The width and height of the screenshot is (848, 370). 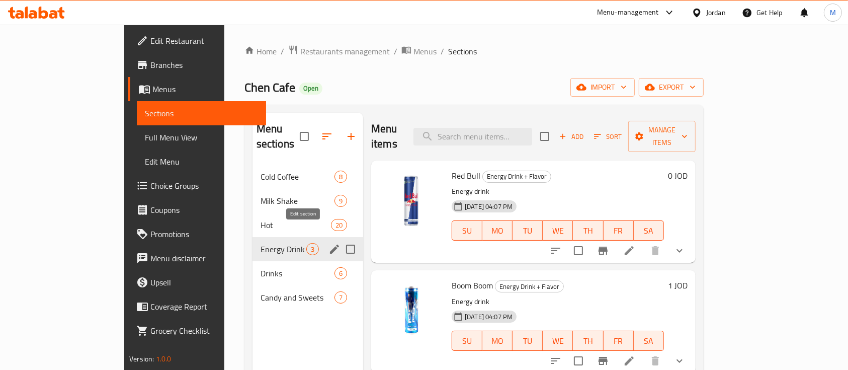 What do you see at coordinates (649, 230) in the screenshot?
I see `span: SA` at bounding box center [649, 230].